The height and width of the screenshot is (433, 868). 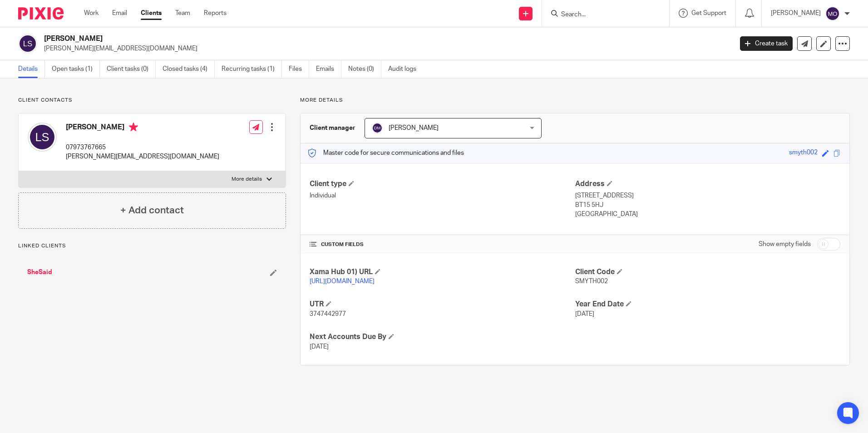 What do you see at coordinates (41, 13) in the screenshot?
I see `img: Pixie` at bounding box center [41, 13].